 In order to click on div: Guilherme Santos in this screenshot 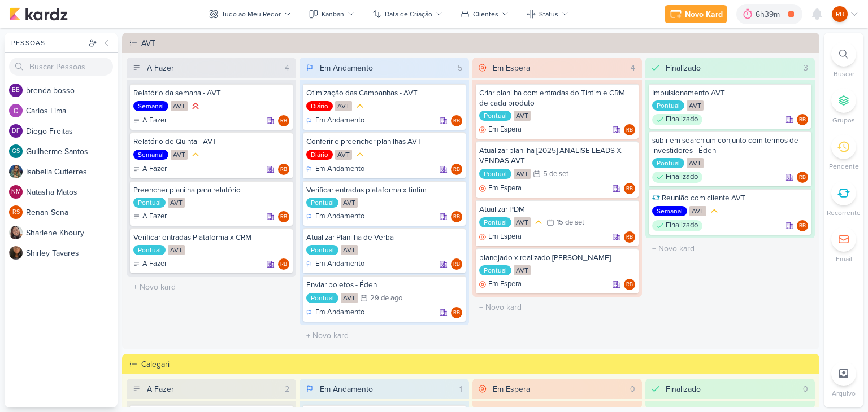, I will do `click(16, 152)`.